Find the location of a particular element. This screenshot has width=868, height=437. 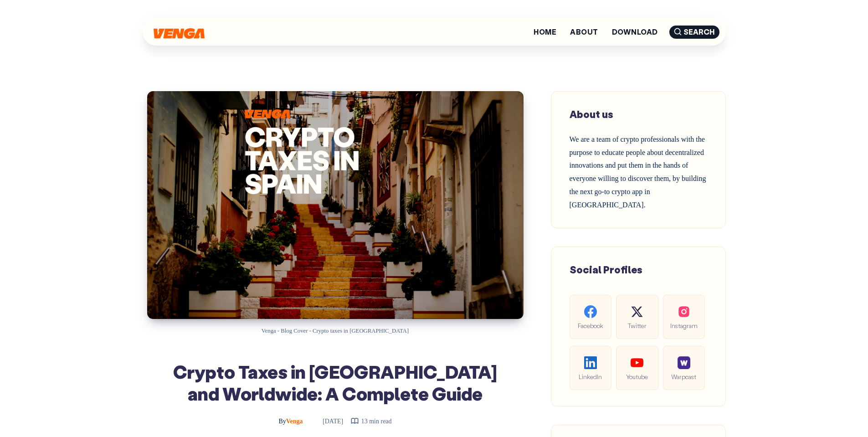

a: Home is located at coordinates (545, 32).